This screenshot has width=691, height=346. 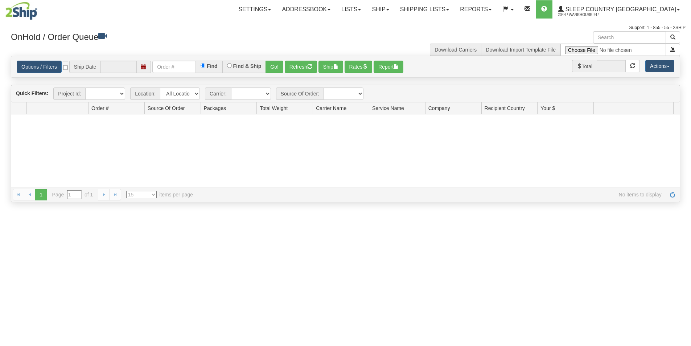 What do you see at coordinates (274, 108) in the screenshot?
I see `span: Total Weight` at bounding box center [274, 108].